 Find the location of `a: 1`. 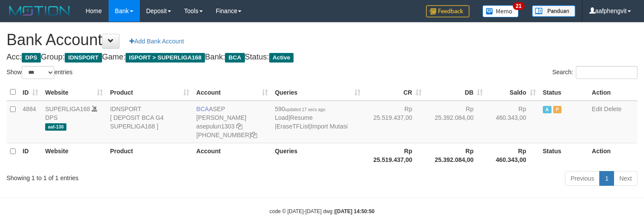

a: 1 is located at coordinates (607, 178).